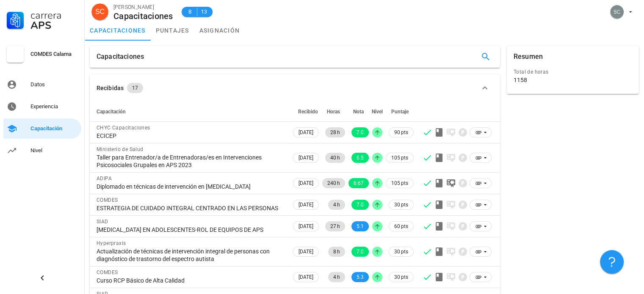 This screenshot has width=644, height=294. Describe the element at coordinates (204, 12) in the screenshot. I see `span: 13` at that location.